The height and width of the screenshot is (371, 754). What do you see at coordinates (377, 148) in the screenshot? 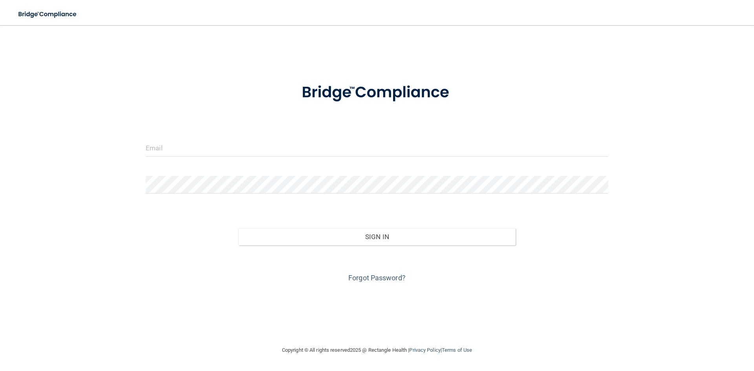
I see `input: Email` at bounding box center [377, 148].